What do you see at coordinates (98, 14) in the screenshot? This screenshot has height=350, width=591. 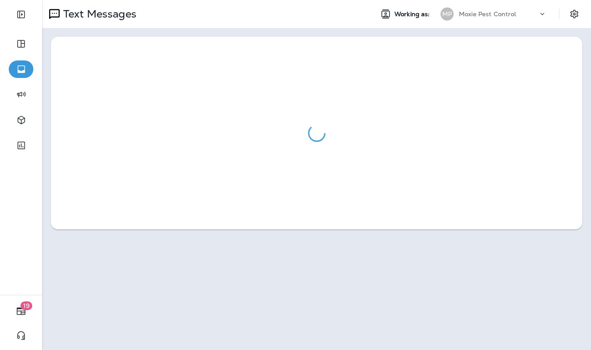 I see `p: Text Messages` at bounding box center [98, 14].